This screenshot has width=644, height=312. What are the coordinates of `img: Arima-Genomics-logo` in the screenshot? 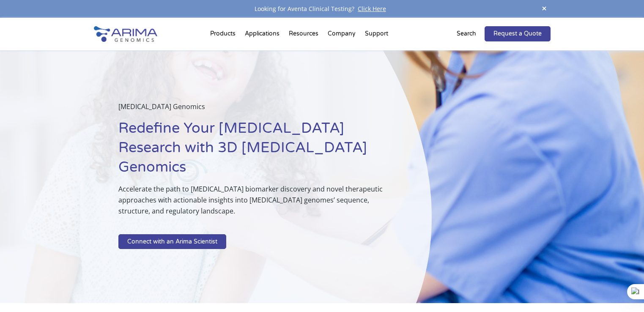 It's located at (126, 34).